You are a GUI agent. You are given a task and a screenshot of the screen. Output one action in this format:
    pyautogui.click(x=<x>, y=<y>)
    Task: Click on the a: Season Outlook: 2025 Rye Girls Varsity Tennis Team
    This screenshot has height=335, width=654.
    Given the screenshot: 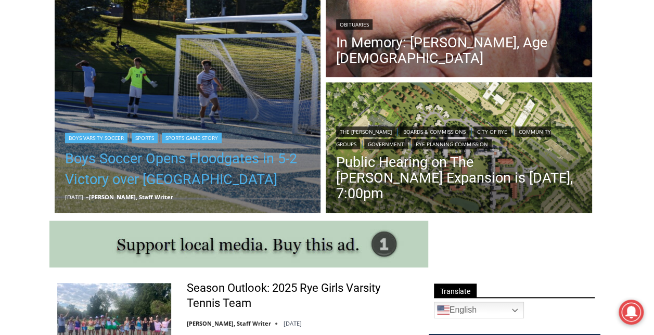 What is the action you would take?
    pyautogui.click(x=301, y=296)
    